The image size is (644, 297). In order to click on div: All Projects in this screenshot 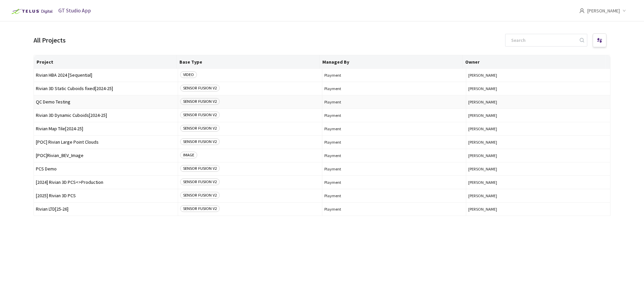, I will do `click(49, 40)`.